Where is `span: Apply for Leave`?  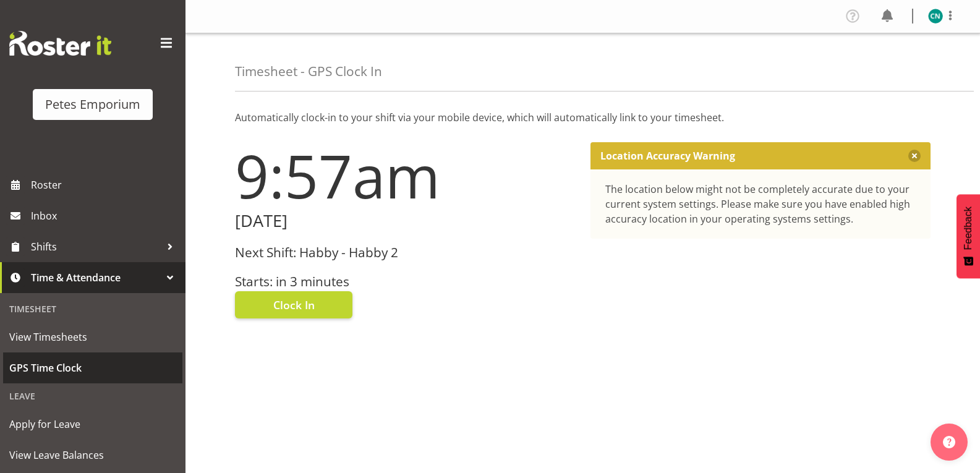 span: Apply for Leave is located at coordinates (93, 425).